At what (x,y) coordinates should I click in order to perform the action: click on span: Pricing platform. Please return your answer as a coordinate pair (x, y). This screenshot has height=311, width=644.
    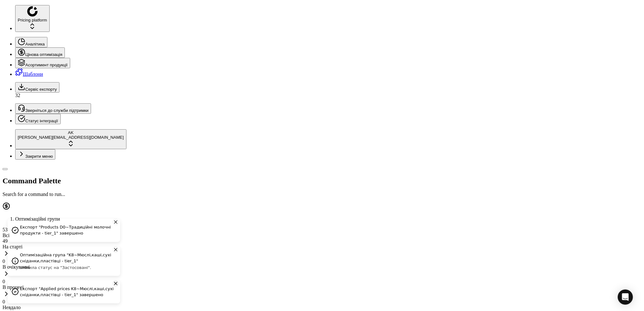
    Looking at the image, I should click on (32, 20).